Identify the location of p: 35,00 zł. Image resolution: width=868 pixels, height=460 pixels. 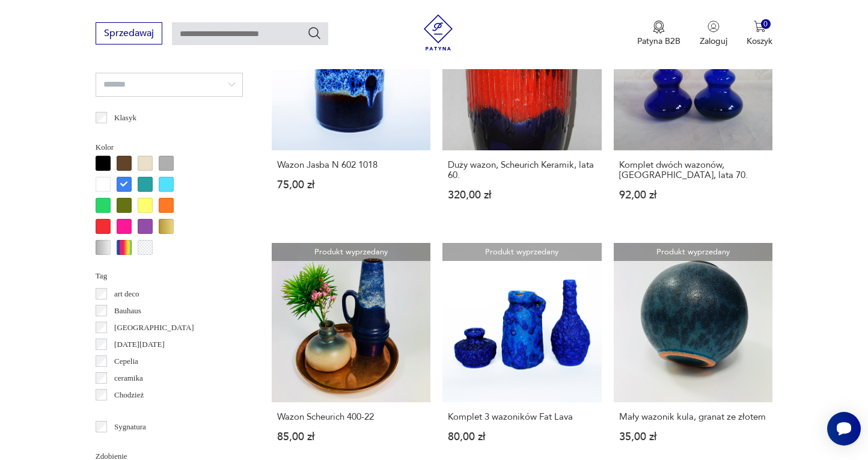
(693, 436).